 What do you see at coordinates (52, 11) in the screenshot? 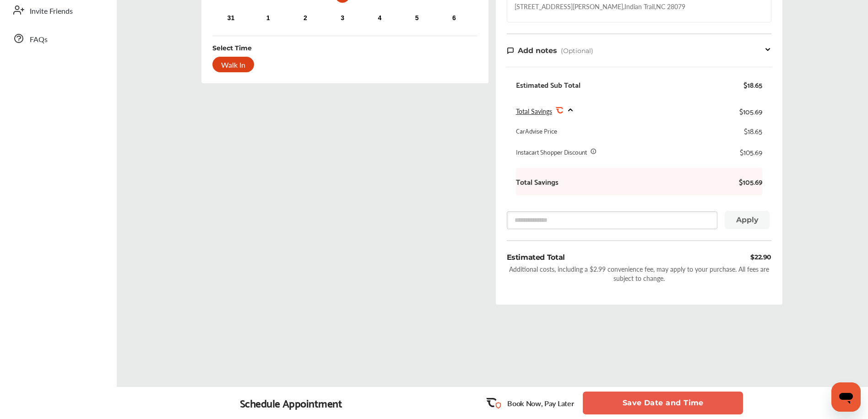
I see `span: Invite Friends` at bounding box center [52, 11].